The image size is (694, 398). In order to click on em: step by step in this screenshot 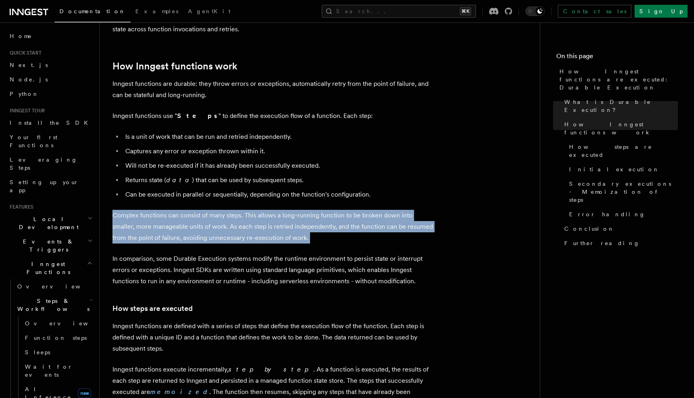, I will do `click(271, 370)`.